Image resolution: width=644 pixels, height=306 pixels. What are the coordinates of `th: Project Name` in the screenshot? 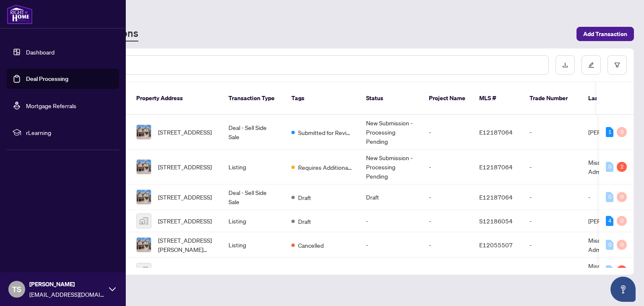 It's located at (448, 99).